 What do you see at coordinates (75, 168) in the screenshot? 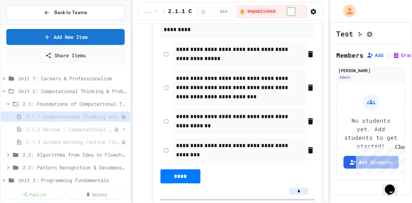
I see `span: 2.3: Pattern Recognition & Decomposition` at bounding box center [75, 168].